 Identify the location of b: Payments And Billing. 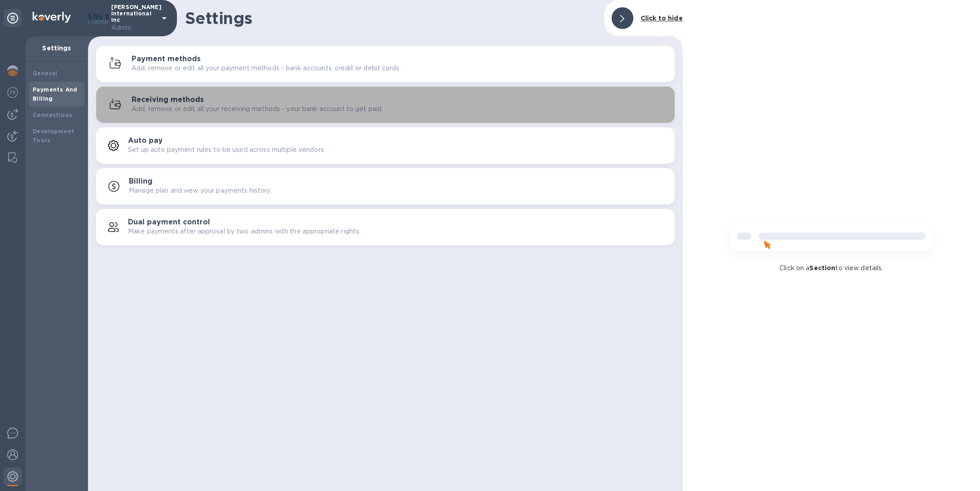
(54, 94).